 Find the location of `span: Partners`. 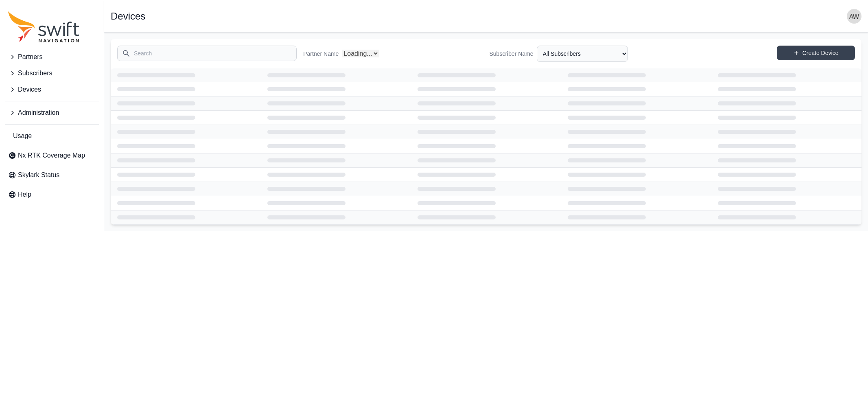

span: Partners is located at coordinates (30, 57).